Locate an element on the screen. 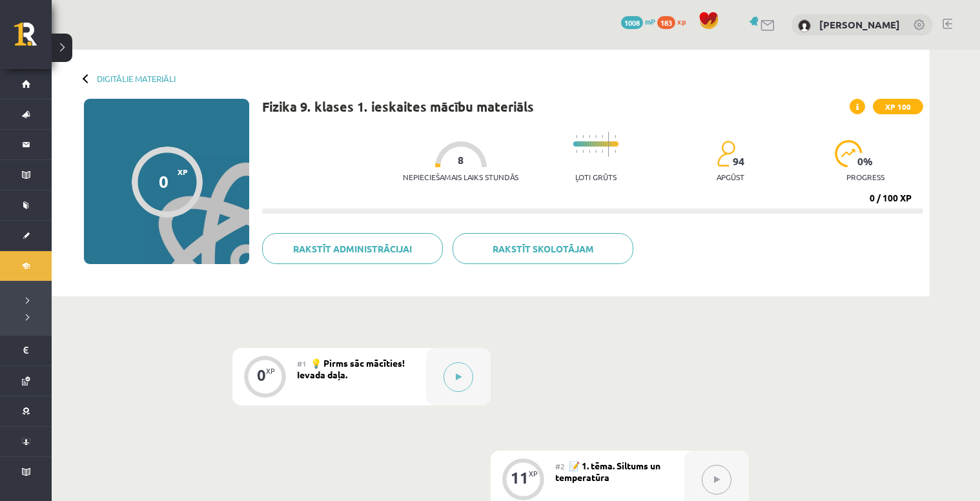 The image size is (980, 501). span: #2 is located at coordinates (560, 466).